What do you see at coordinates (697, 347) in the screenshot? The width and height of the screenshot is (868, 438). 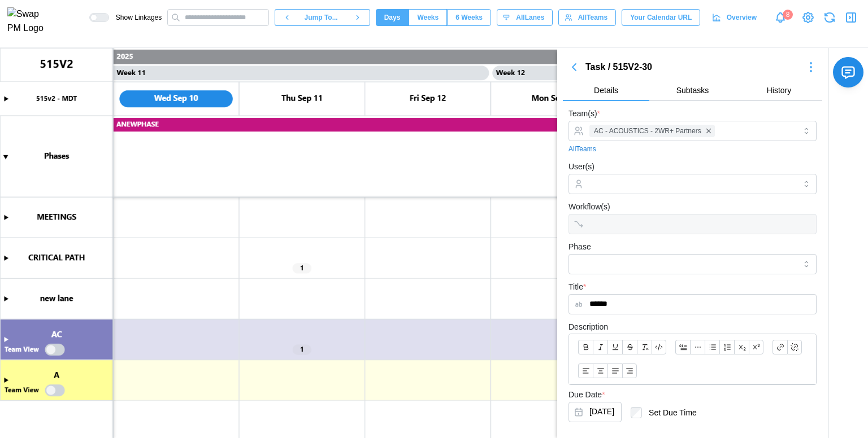 I see `button: Horizontal line` at bounding box center [697, 347].